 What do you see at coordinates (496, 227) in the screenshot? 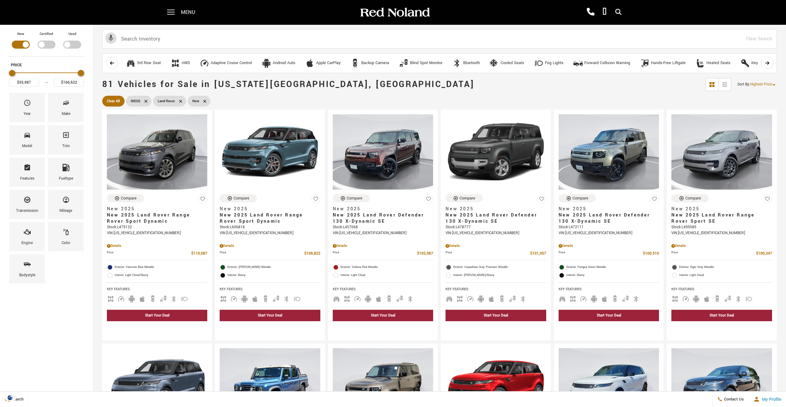
I see `div: Stock : L478777` at bounding box center [496, 227].